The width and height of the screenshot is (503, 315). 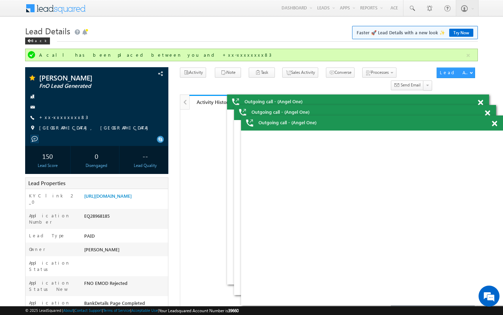 What do you see at coordinates (145, 310) in the screenshot?
I see `a: Acceptable Use` at bounding box center [145, 310].